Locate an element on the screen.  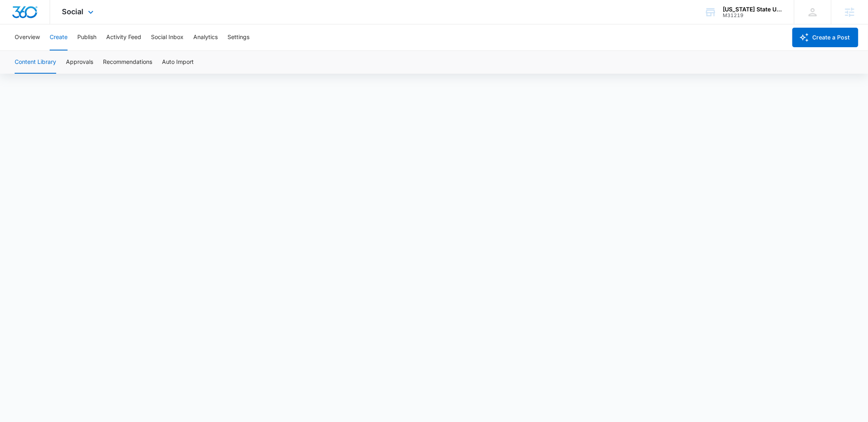
button: Create is located at coordinates (58, 37).